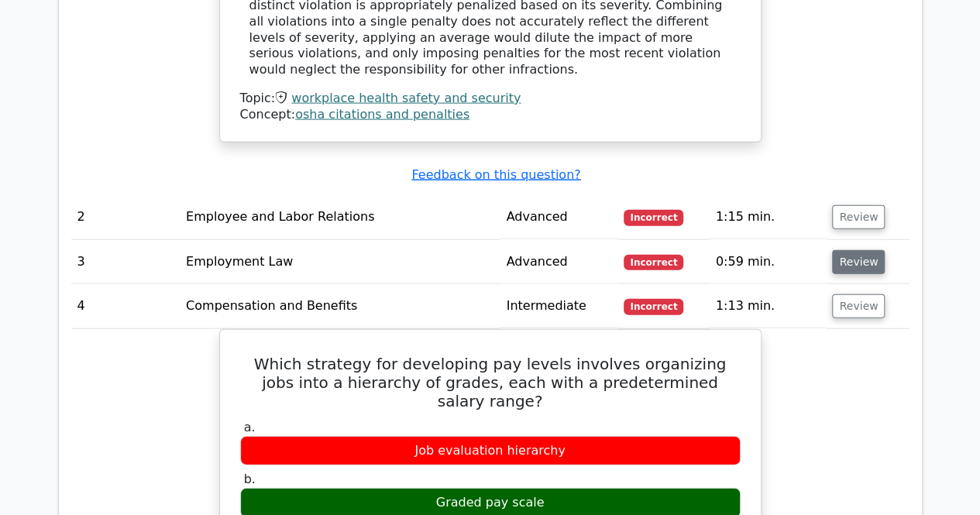  What do you see at coordinates (768, 217) in the screenshot?
I see `td: 1:15 min.` at bounding box center [768, 217].